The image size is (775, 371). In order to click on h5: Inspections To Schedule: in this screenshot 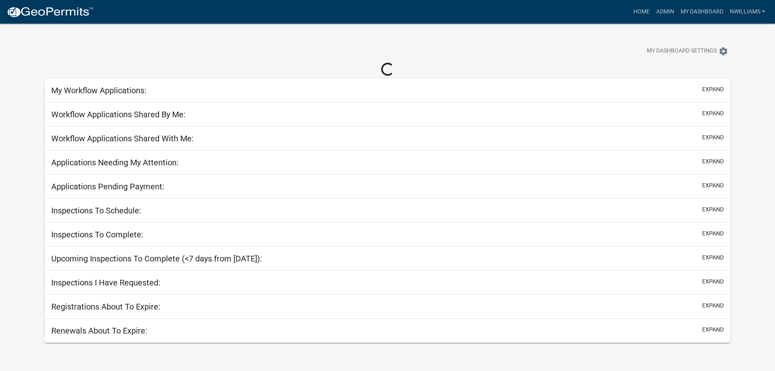, I will do `click(96, 210)`.